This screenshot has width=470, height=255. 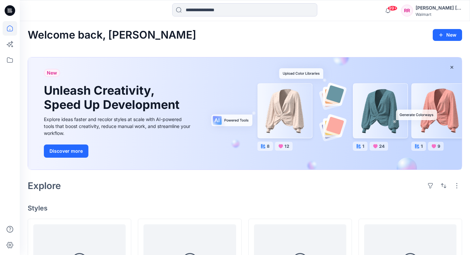 What do you see at coordinates (52, 73) in the screenshot?
I see `span: New` at bounding box center [52, 73].